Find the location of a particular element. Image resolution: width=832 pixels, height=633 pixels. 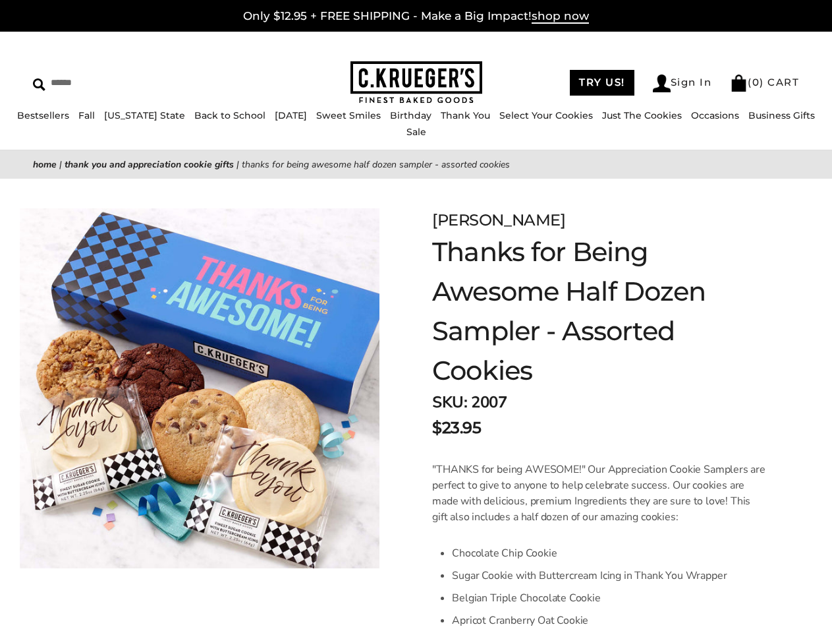

strong: SKU: is located at coordinates (449, 402).